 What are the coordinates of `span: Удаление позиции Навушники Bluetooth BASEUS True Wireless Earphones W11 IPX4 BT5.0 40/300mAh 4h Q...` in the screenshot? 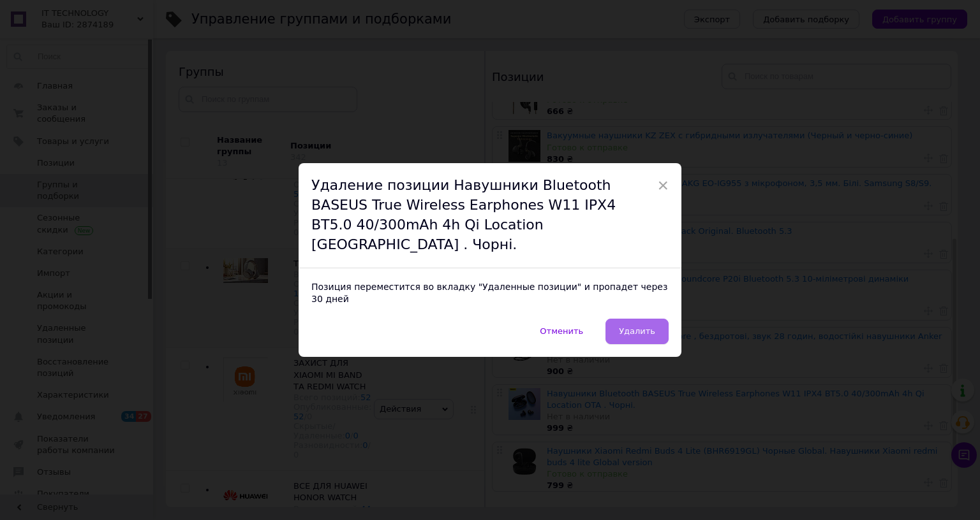 It's located at (463, 214).